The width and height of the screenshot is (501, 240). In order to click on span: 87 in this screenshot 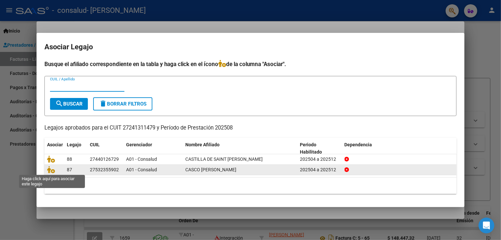, I will do `click(69, 170)`.